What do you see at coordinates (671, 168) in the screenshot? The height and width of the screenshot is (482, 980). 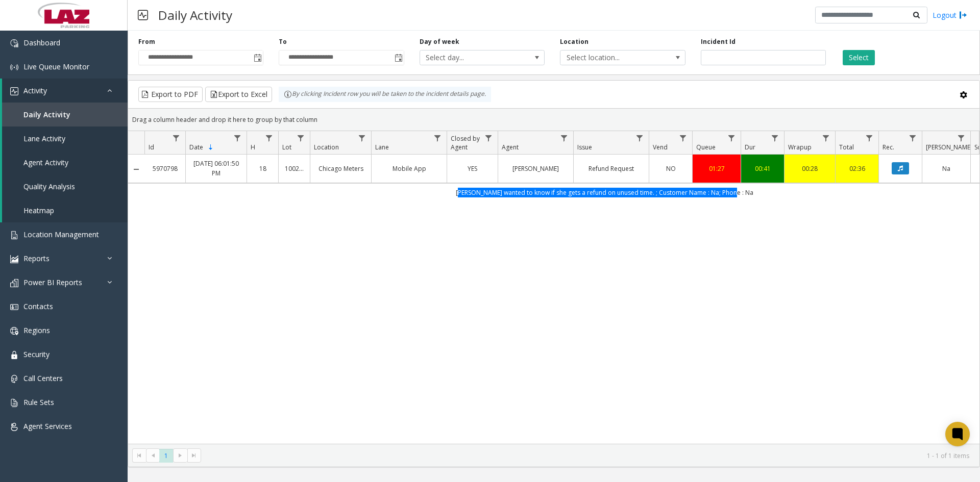 I see `span: NO` at bounding box center [671, 168].